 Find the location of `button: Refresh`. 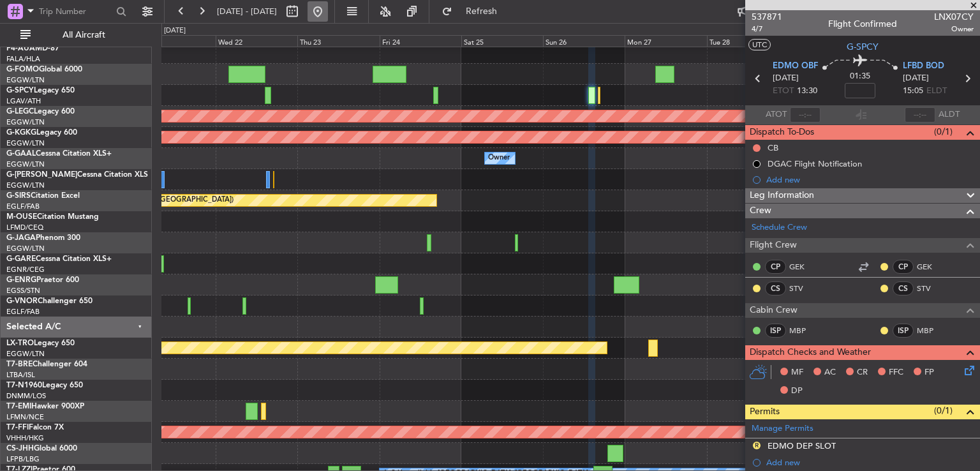

button: Refresh is located at coordinates (474, 11).